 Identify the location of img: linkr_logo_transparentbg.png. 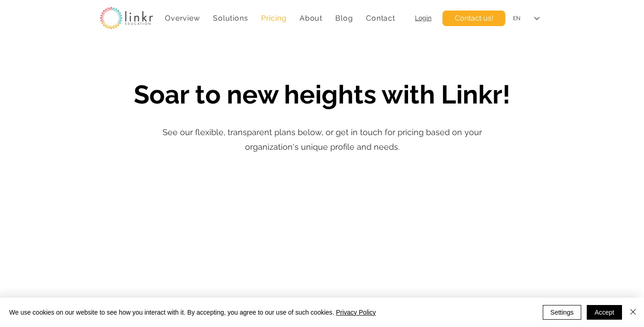
(127, 18).